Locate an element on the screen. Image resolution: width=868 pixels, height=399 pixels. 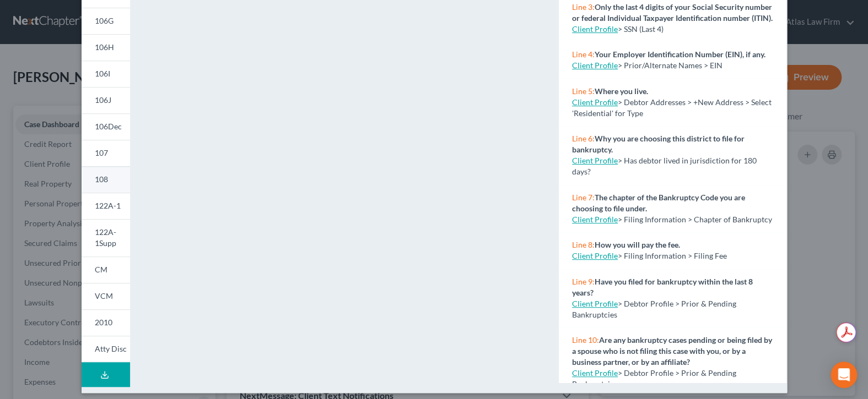
span: > Debtor Addresses > +New Address > Select 'Residential' for Type is located at coordinates (672, 107).